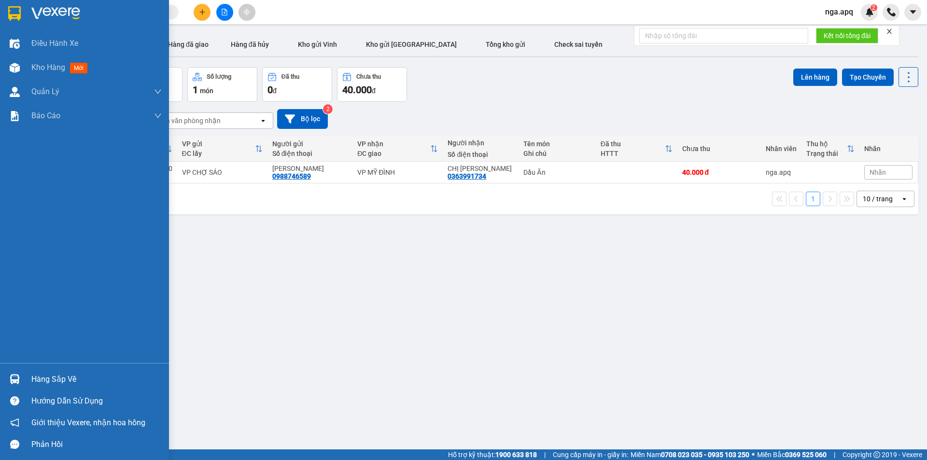 The height and width of the screenshot is (460, 927). I want to click on div: Hàng sắp về, so click(97, 380).